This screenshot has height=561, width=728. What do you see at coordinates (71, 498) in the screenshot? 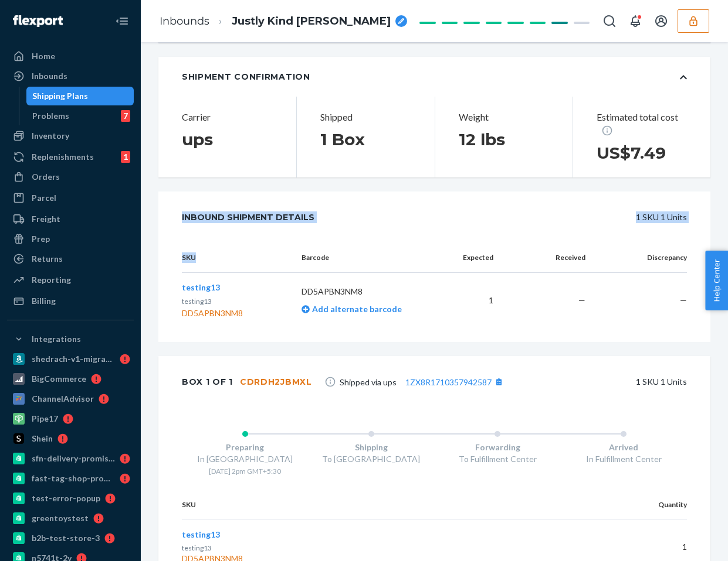
I see `a: test-error-popup` at bounding box center [71, 498].